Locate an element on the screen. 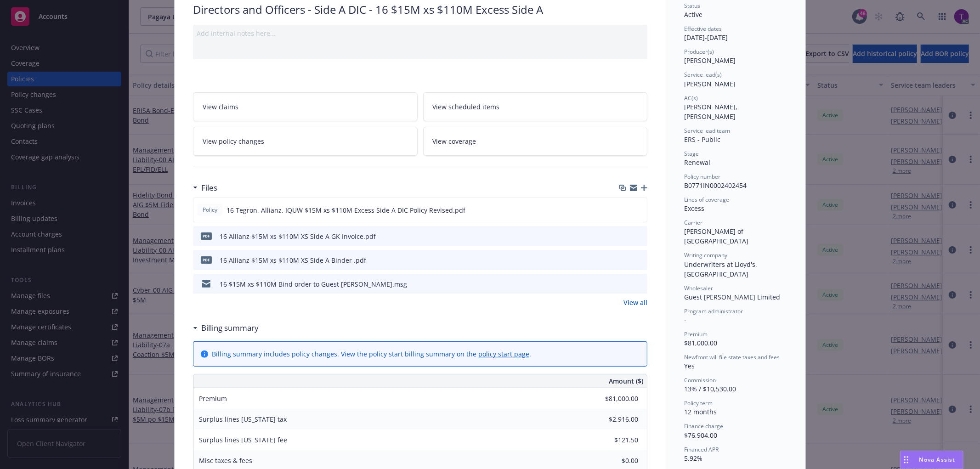 The width and height of the screenshot is (980, 469). span: Misc taxes & fees is located at coordinates (225, 460).